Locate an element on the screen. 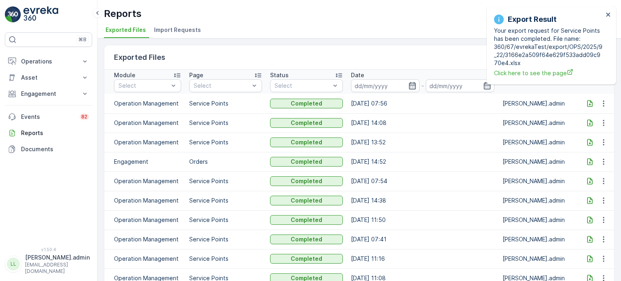  span: Import Requests is located at coordinates (177, 30).